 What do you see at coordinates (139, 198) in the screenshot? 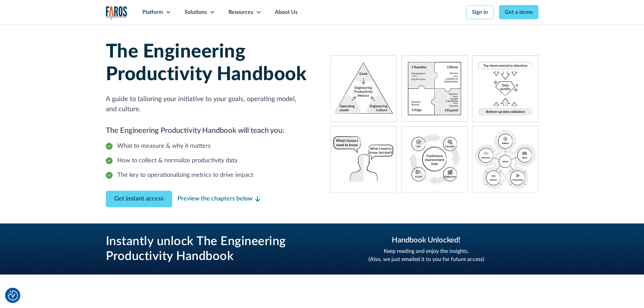
I see `a: Contact Modal` at bounding box center [139, 198].